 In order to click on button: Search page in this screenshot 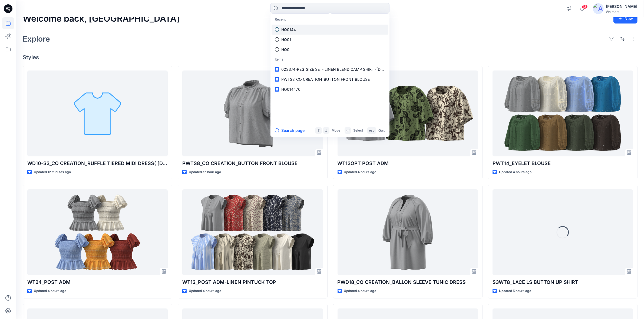, I will do `click(290, 130)`.